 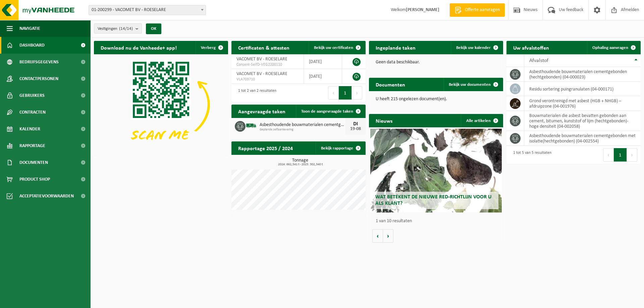 What do you see at coordinates (32, 95) in the screenshot?
I see `span: Gebruikers` at bounding box center [32, 95].